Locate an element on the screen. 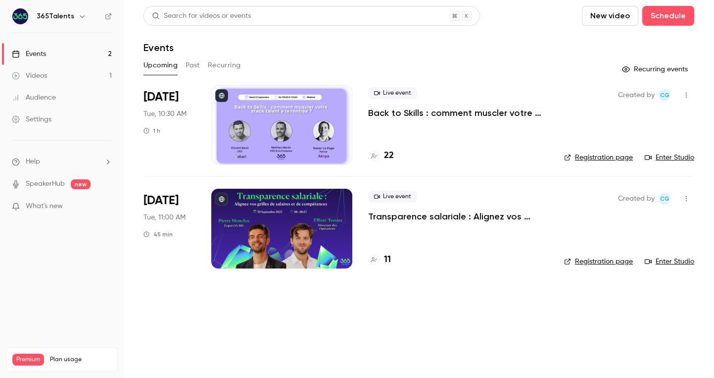  button: New video is located at coordinates (610, 16).